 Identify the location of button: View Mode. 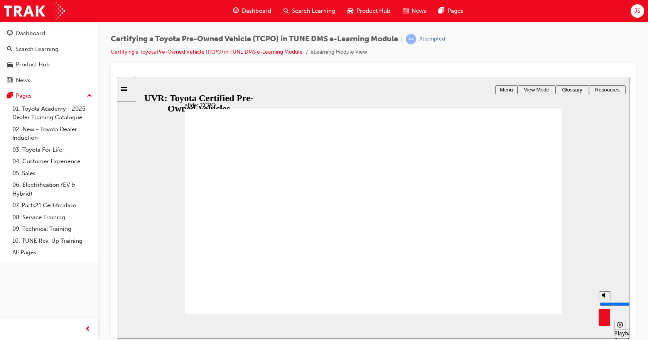
(420, 13).